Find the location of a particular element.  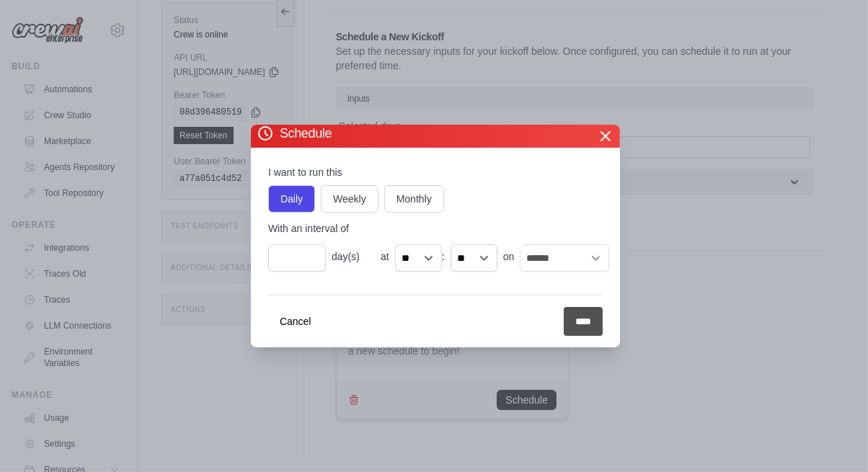

button: Cancel is located at coordinates (295, 321).